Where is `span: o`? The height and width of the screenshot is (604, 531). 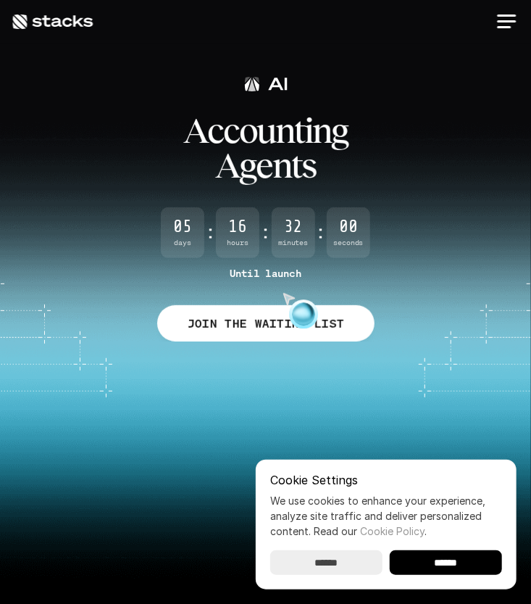 span: o is located at coordinates (248, 131).